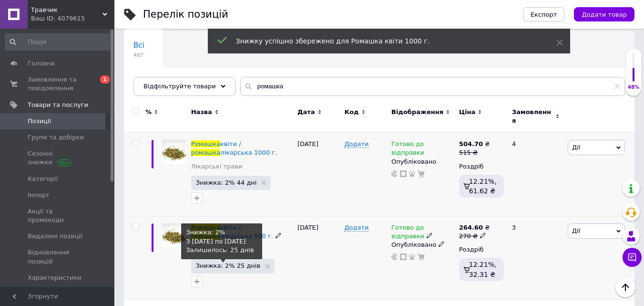 Image resolution: width=644 pixels, height=306 pixels. What do you see at coordinates (43, 179) in the screenshot?
I see `span: Категорії` at bounding box center [43, 179].